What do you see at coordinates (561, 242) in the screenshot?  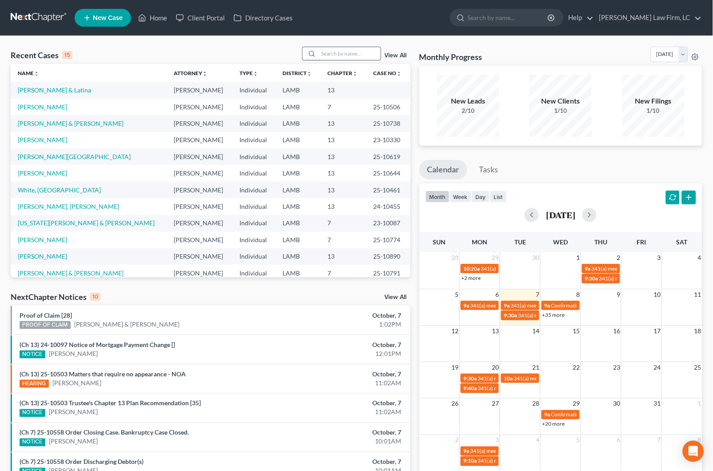 I see `span: Wed` at bounding box center [561, 242].